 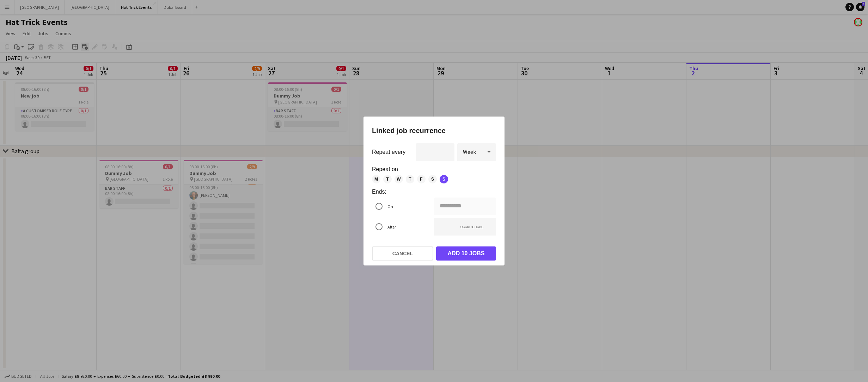 I want to click on label: Ends:, so click(x=434, y=192).